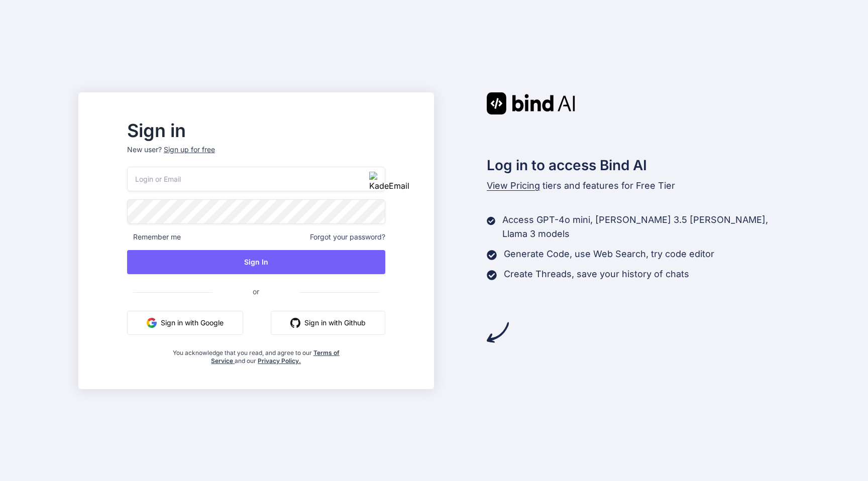  Describe the element at coordinates (597, 274) in the screenshot. I see `p: Create Threads, save your history of chats` at that location.